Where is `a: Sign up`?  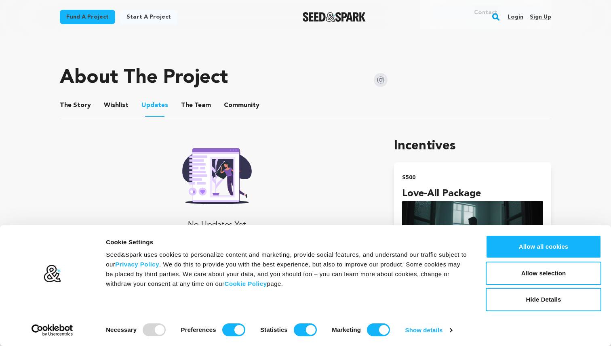 a: Sign up is located at coordinates (540, 17).